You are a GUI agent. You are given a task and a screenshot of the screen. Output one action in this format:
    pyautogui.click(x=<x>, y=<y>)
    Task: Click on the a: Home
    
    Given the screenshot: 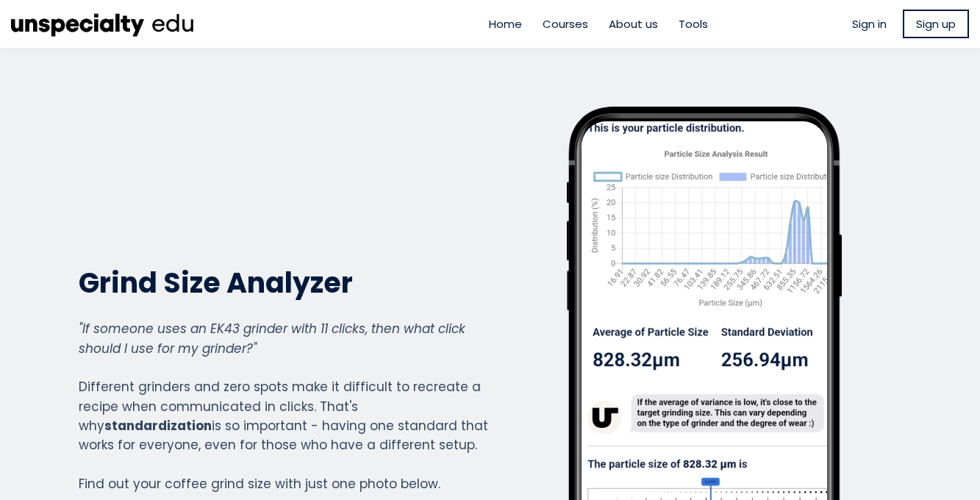 What is the action you would take?
    pyautogui.click(x=505, y=23)
    